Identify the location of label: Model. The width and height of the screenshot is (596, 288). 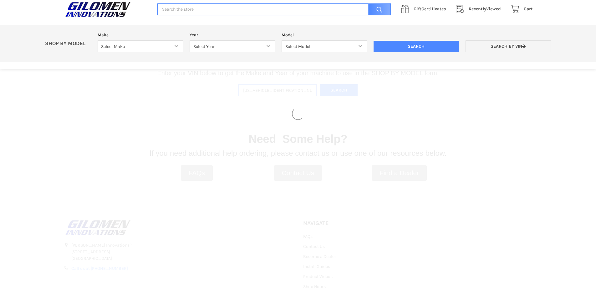
(324, 35).